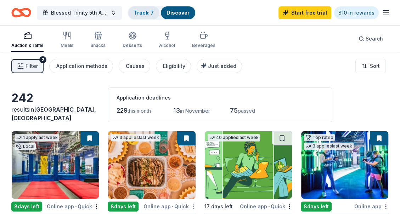 Image resolution: width=400 pixels, height=214 pixels. Describe the element at coordinates (144, 12) in the screenshot. I see `a: Track· 7` at that location.